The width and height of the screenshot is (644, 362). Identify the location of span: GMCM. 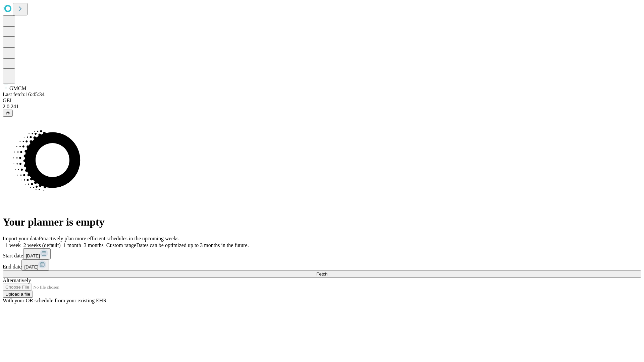
(17, 88).